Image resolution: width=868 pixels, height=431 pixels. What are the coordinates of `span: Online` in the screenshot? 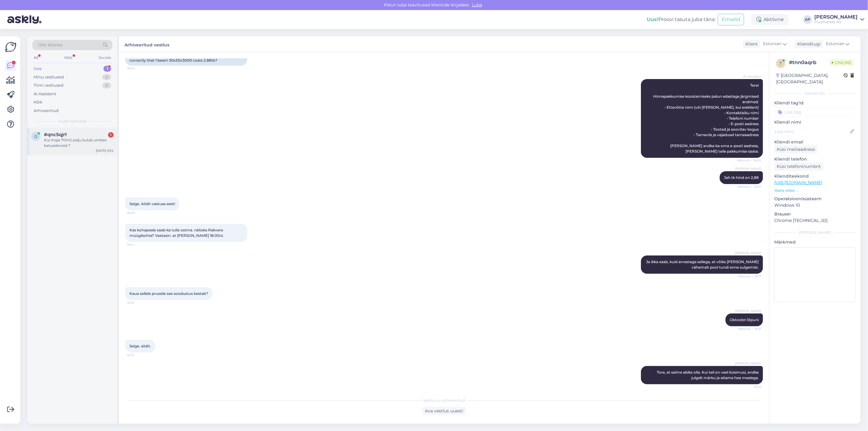 It's located at (841, 63).